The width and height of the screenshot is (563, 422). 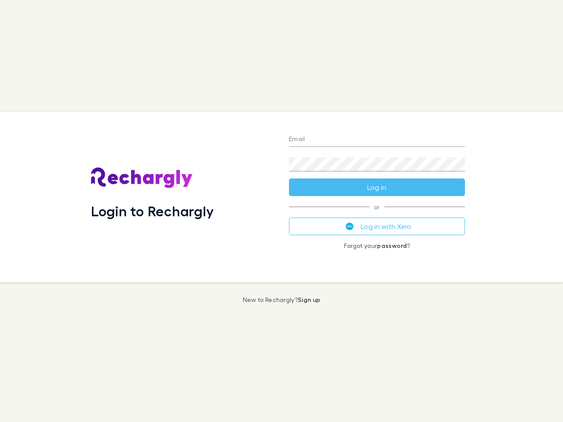 What do you see at coordinates (377, 226) in the screenshot?
I see `button: Log in with Xero` at bounding box center [377, 226].